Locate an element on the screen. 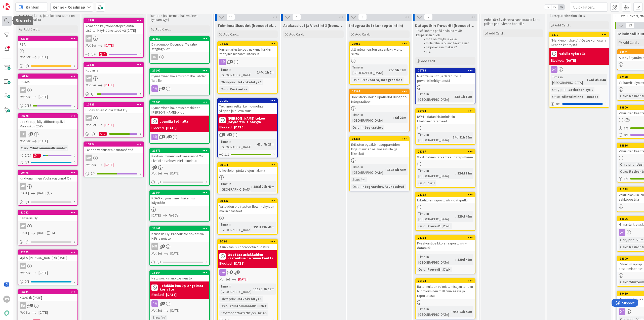 This screenshot has height=320, width=644. div: 186d 22h 49m is located at coordinates (264, 186).